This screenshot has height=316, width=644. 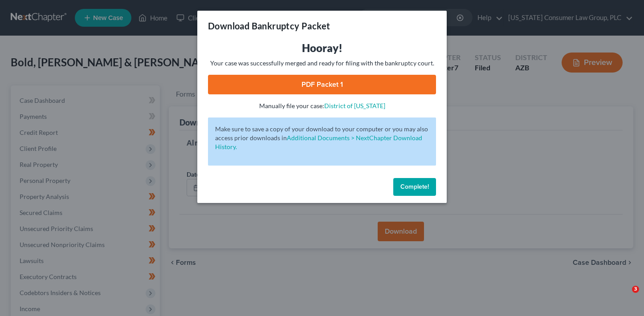 I want to click on h3: Hooray!, so click(x=322, y=48).